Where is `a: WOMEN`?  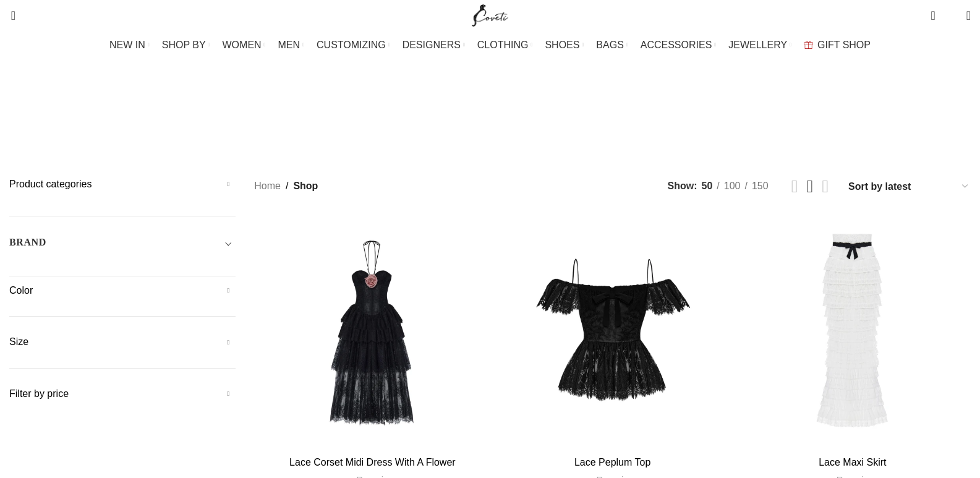
a: WOMEN is located at coordinates (244, 45).